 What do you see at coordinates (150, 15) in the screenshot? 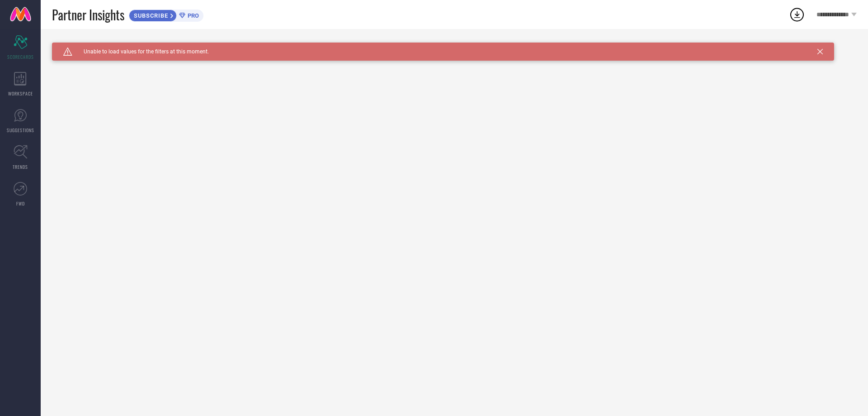
I see `span: SUBSCRIBE` at bounding box center [150, 15].